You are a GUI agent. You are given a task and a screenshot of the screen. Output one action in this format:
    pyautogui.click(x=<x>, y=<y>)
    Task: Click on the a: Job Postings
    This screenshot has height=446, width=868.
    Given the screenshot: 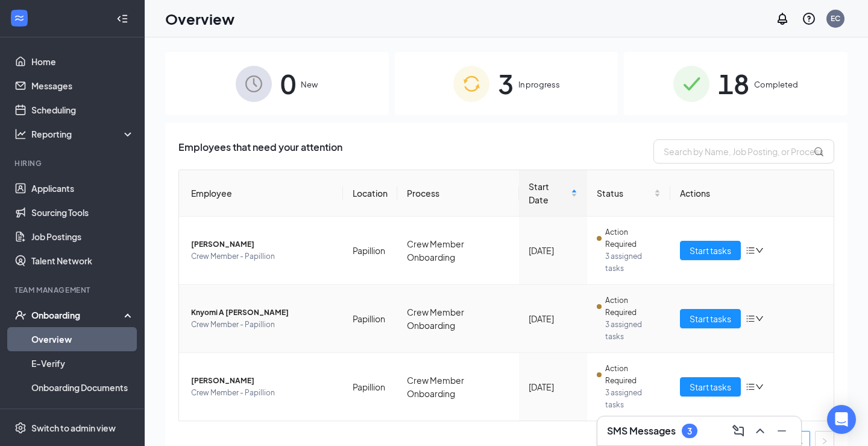 What is the action you would take?
    pyautogui.click(x=83, y=237)
    